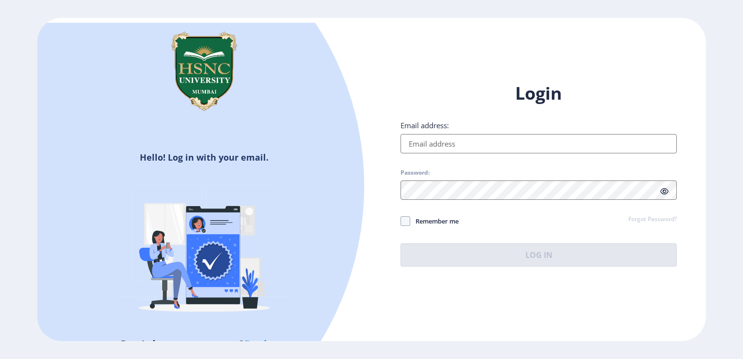 This screenshot has width=743, height=359. Describe the element at coordinates (204, 344) in the screenshot. I see `h5: Don't have an account?` at that location.